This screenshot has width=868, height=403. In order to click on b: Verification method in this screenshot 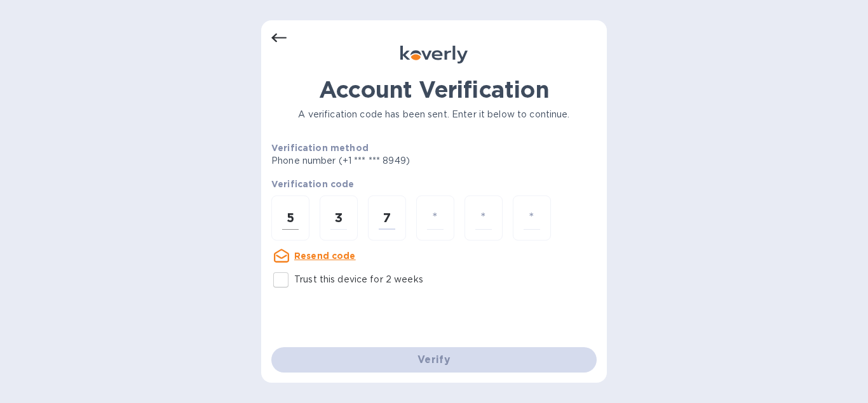, I will do `click(319, 148)`.